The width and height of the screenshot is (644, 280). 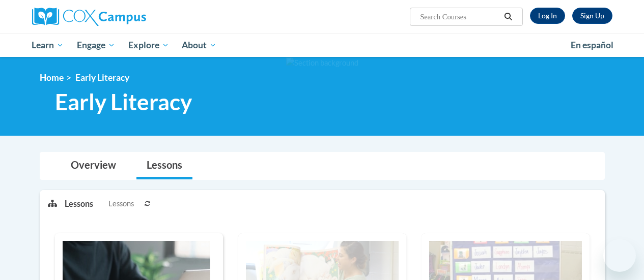 I want to click on a: Cox Campus, so click(x=124, y=17).